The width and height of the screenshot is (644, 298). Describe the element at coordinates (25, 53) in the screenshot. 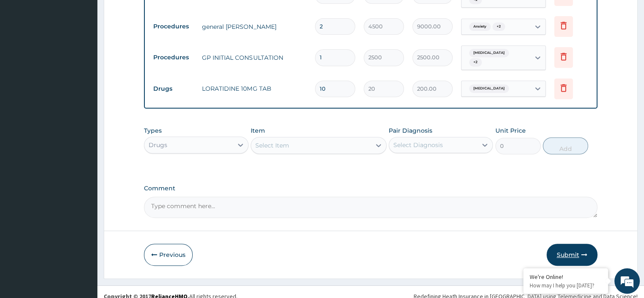

I see `img: d_794563401_company_1708531726252_794563401` at that location.